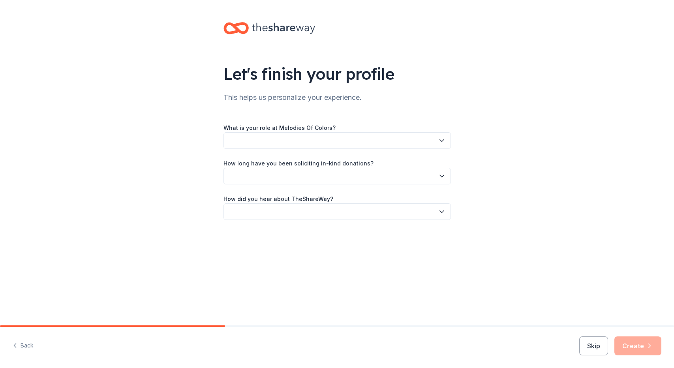 This screenshot has height=368, width=674. I want to click on label: How long have you been soliciting in-kind donations?, so click(299, 164).